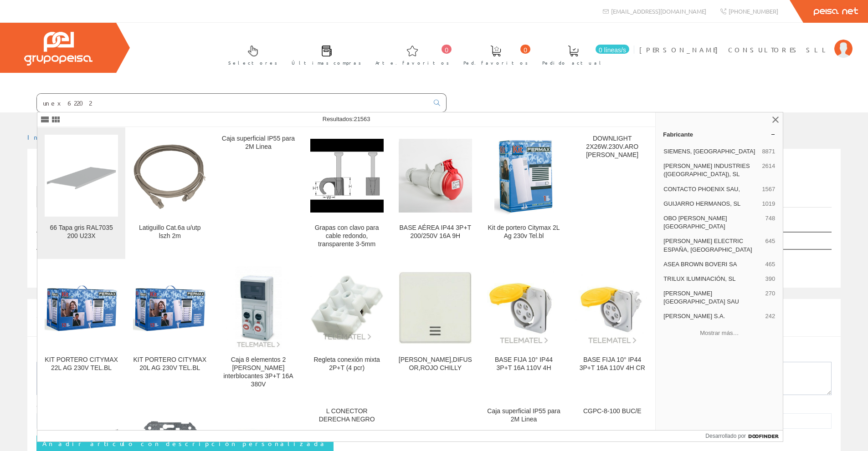 Image resolution: width=868 pixels, height=451 pixels. I want to click on a: Desarrollado por, so click(744, 436).